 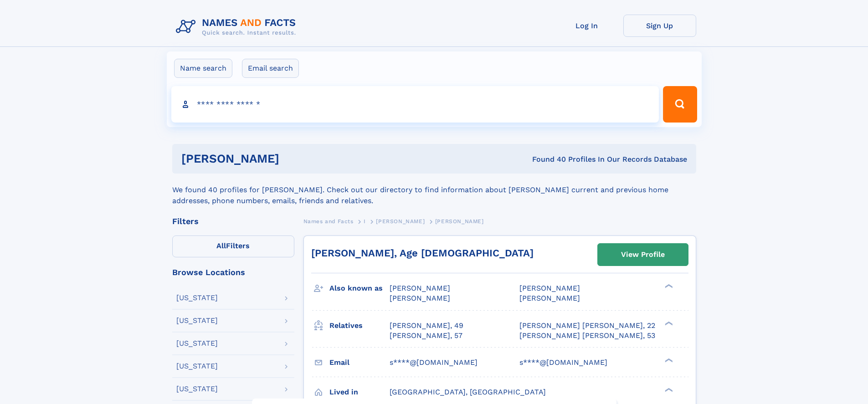 I want to click on label: Email search, so click(x=270, y=68).